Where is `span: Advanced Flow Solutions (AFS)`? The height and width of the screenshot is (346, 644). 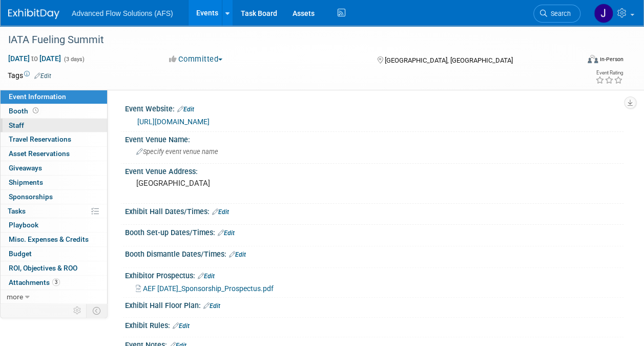
span: Advanced Flow Solutions (AFS) is located at coordinates (122, 13).